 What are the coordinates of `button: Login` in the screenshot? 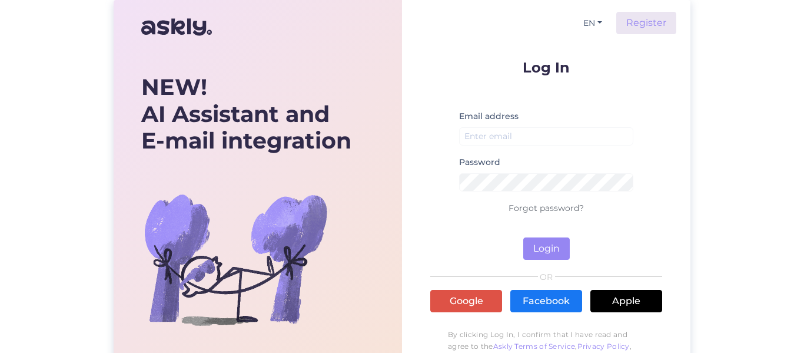 It's located at (546, 249).